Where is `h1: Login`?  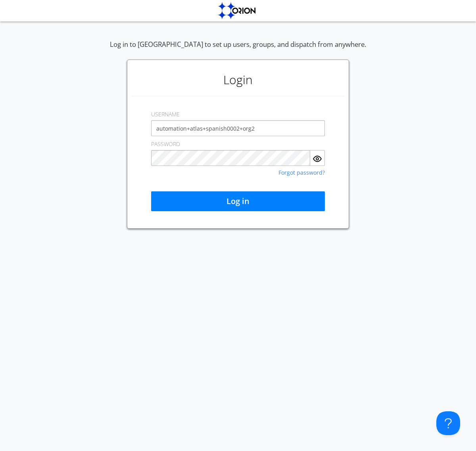
h1: Login is located at coordinates (238, 80).